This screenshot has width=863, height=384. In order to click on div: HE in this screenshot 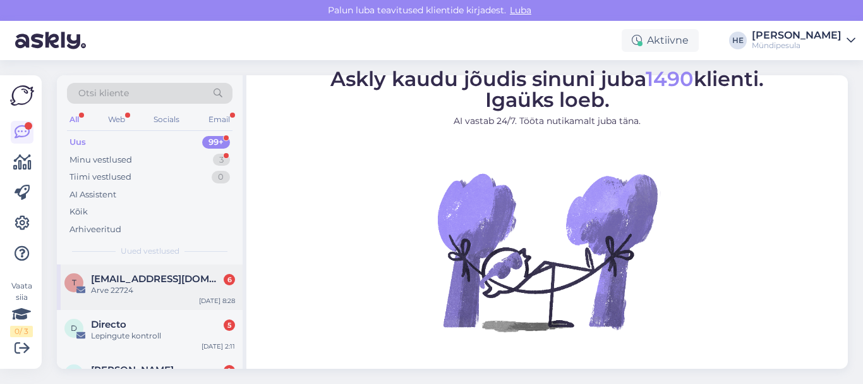, I will do `click(738, 40)`.